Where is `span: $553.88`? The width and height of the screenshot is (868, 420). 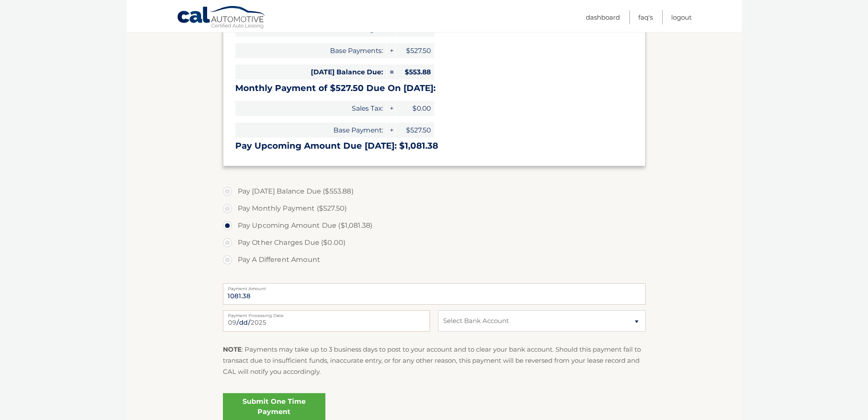 span: $553.88 is located at coordinates (415, 72).